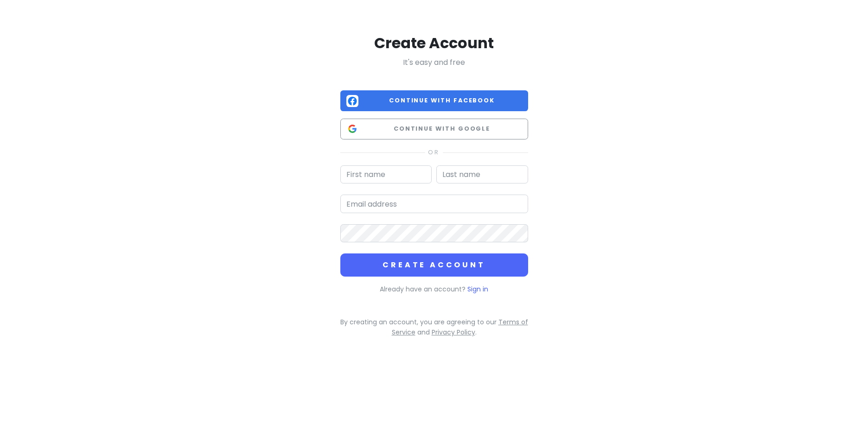 This screenshot has width=868, height=442. What do you see at coordinates (442, 129) in the screenshot?
I see `span: Continue with Google` at bounding box center [442, 129].